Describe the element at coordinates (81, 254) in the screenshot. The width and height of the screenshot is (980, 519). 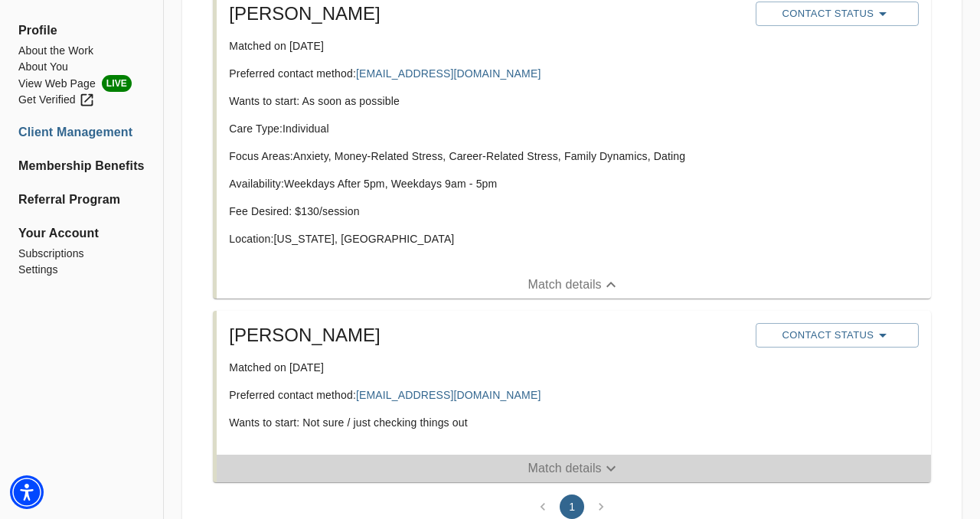
I see `li: Subscriptions` at that location.